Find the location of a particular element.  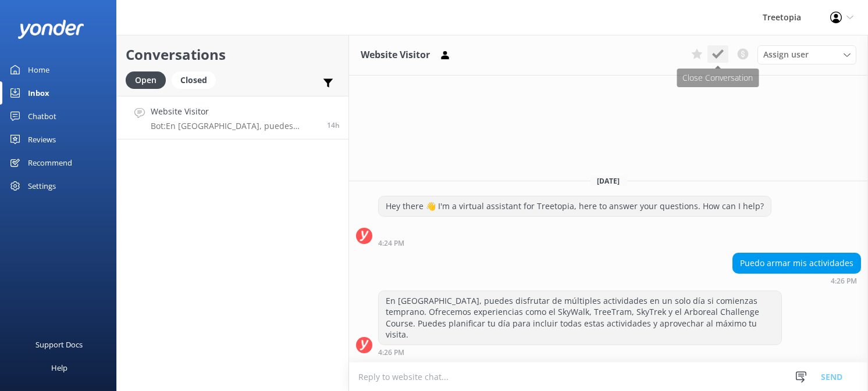

div: Open is located at coordinates (145, 80).